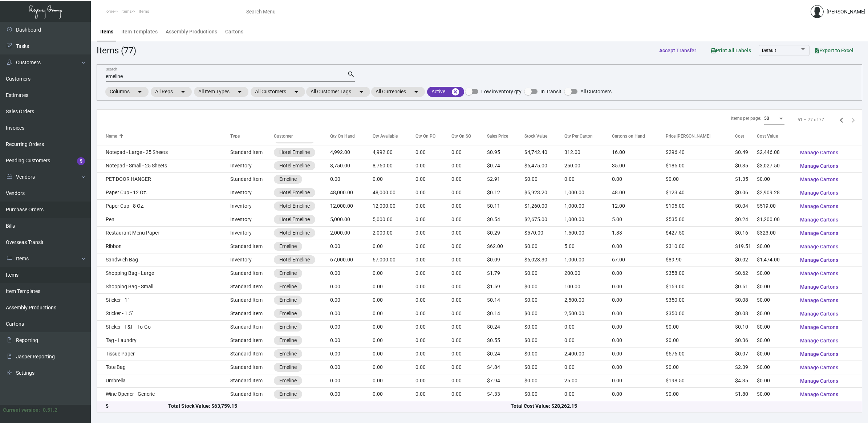 The height and width of the screenshot is (423, 868). Describe the element at coordinates (163, 220) in the screenshot. I see `td: Pen` at that location.